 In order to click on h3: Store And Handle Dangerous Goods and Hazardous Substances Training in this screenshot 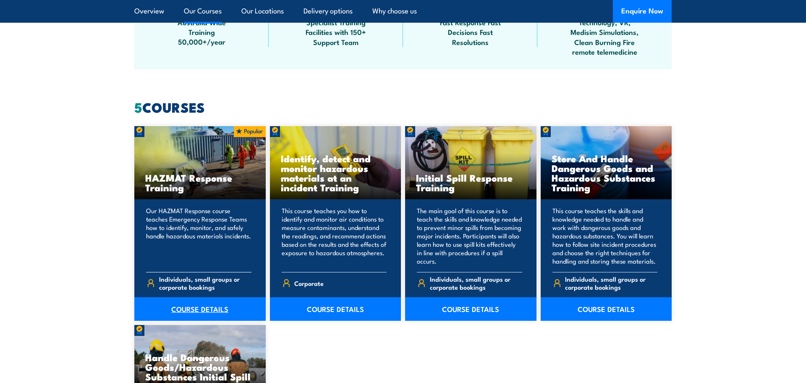, I will do `click(607, 173)`.